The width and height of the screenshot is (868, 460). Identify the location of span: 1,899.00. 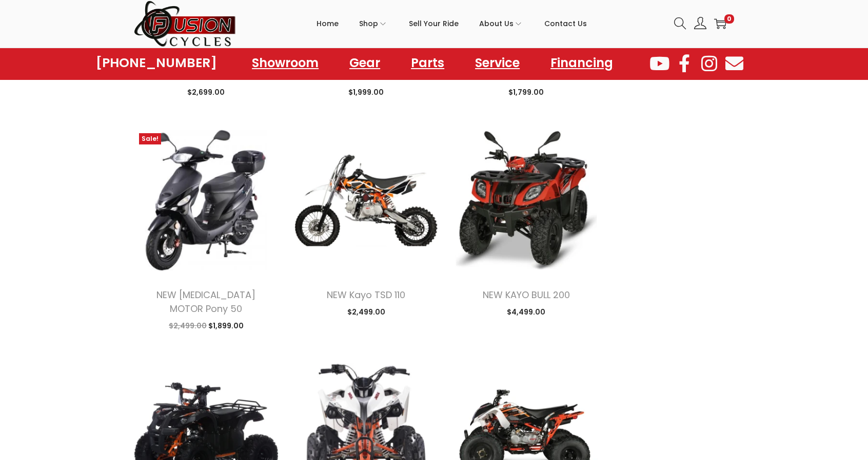
(226, 326).